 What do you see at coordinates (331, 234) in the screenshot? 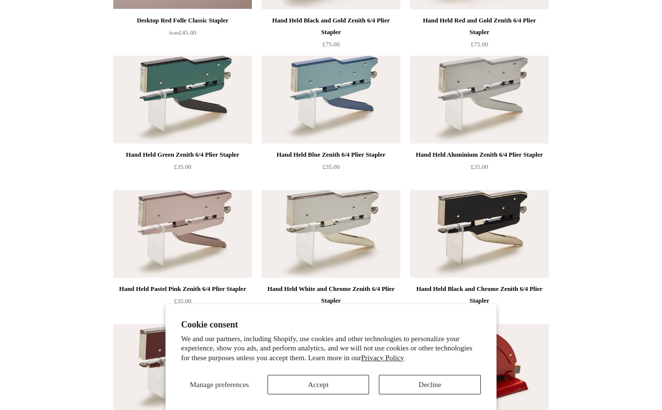
I see `img: Hand Held White and Chrome Zenith 6/4 Plier Stapler` at bounding box center [331, 234].